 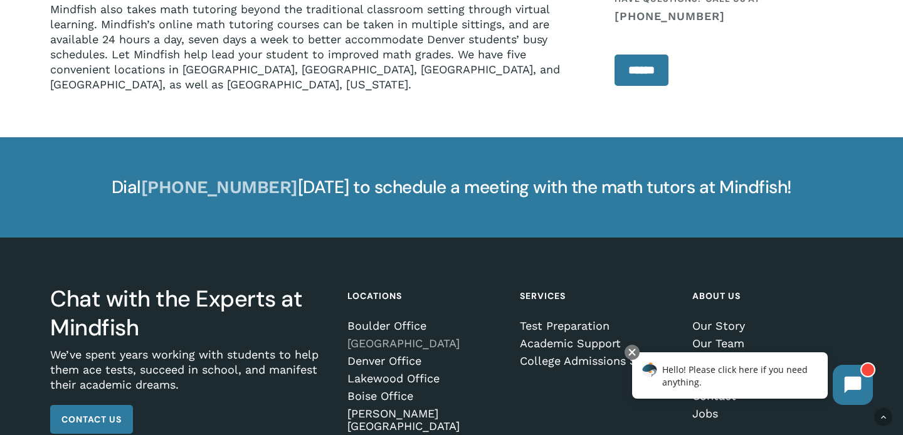 I want to click on a: Academic Support, so click(x=598, y=344).